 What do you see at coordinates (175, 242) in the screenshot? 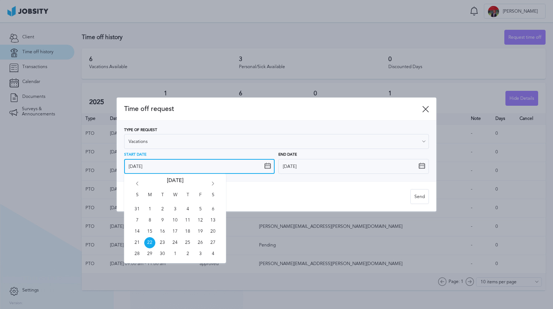
I see `span: Wed Sep 24 2025` at bounding box center [175, 242].